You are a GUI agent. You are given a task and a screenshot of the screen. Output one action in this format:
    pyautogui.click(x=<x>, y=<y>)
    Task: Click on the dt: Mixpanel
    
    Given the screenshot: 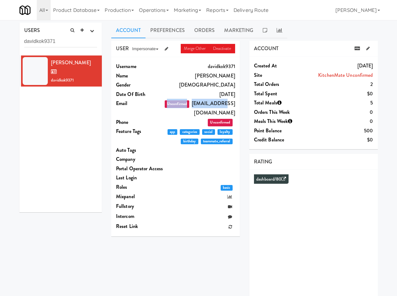 What is the action you would take?
    pyautogui.click(x=140, y=197)
    